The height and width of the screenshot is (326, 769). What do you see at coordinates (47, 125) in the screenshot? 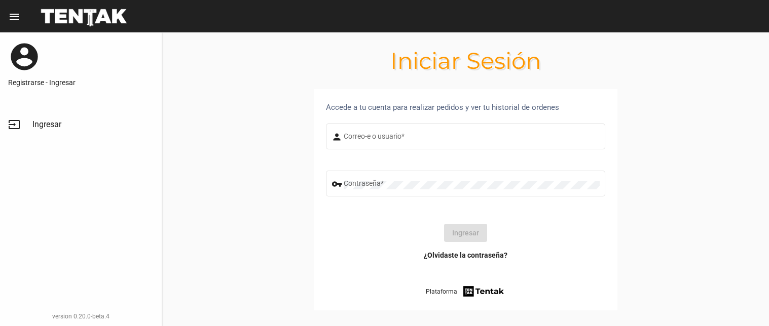
I see `span: Ingresar` at bounding box center [47, 125].